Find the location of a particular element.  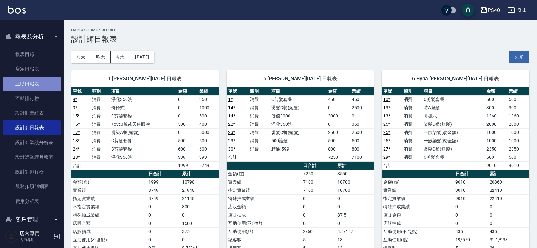

td: 3000 is located at coordinates (338, 116).